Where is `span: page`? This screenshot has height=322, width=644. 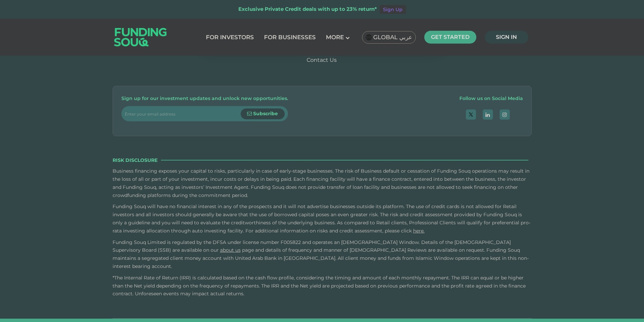
span: page is located at coordinates (248, 251).